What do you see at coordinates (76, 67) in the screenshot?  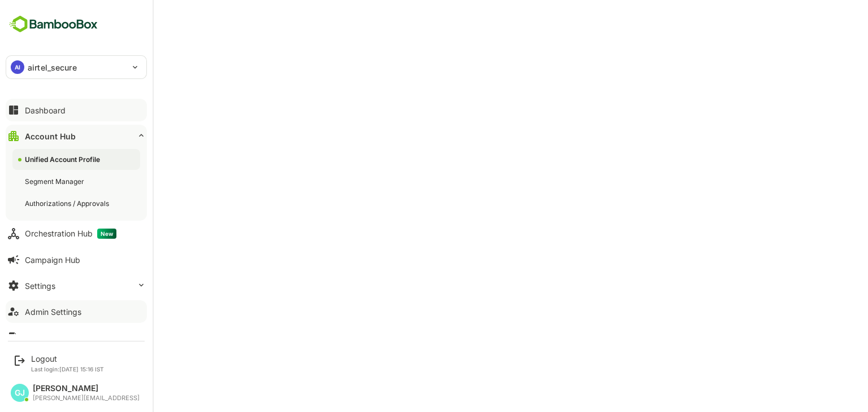 I see `div: AIairtel_secure` at bounding box center [76, 67].